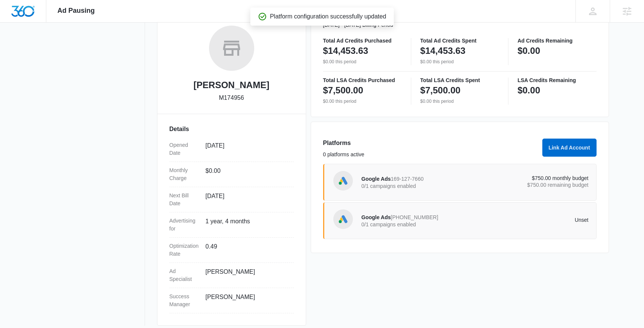 The height and width of the screenshot is (328, 644). What do you see at coordinates (532, 178) in the screenshot?
I see `p: $750.00 monthly budget` at bounding box center [532, 178].